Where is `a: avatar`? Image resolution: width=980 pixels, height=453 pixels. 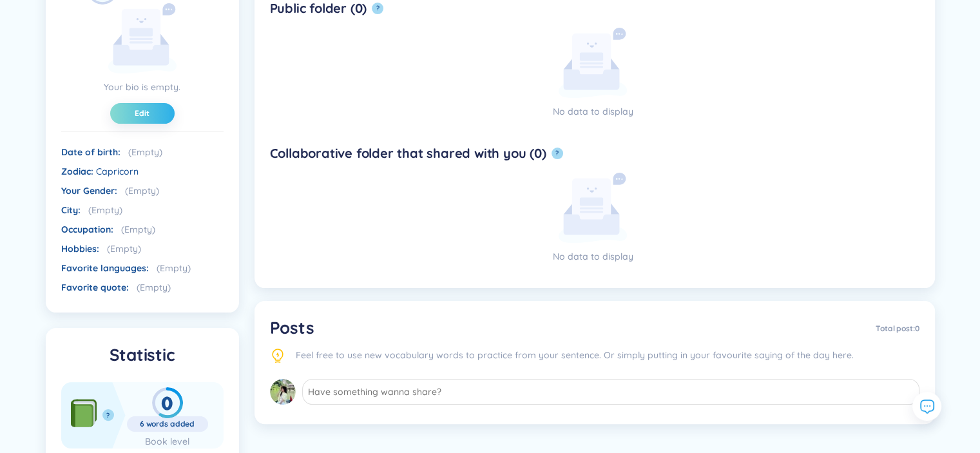 a: avatar is located at coordinates (282, 394).